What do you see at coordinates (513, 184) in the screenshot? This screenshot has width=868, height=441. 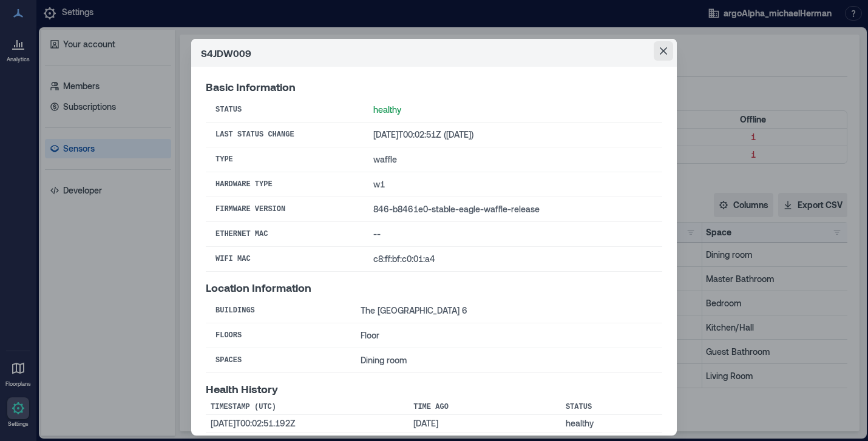 I see `td: w1` at bounding box center [513, 184].